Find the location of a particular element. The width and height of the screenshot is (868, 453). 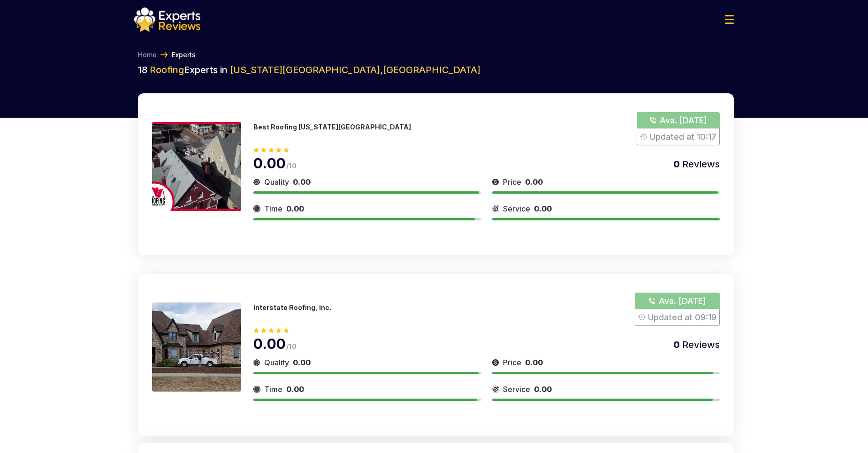

img: logo is located at coordinates (167, 19).